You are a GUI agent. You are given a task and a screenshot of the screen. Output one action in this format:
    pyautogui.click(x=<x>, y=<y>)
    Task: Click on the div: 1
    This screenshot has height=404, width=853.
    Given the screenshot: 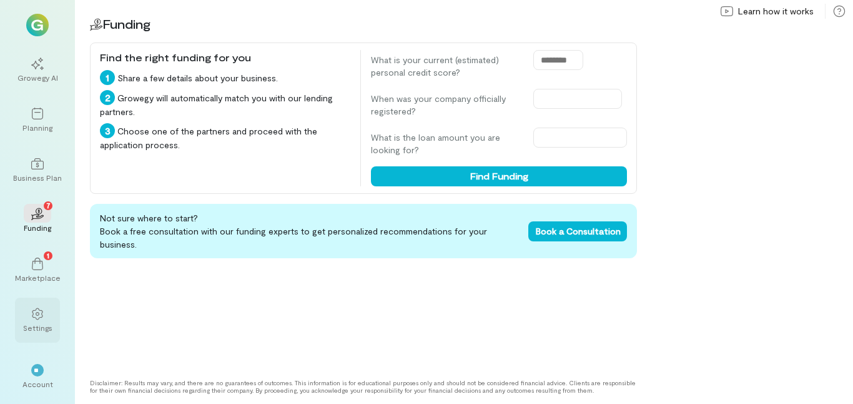 What is the action you would take?
    pyautogui.click(x=107, y=77)
    